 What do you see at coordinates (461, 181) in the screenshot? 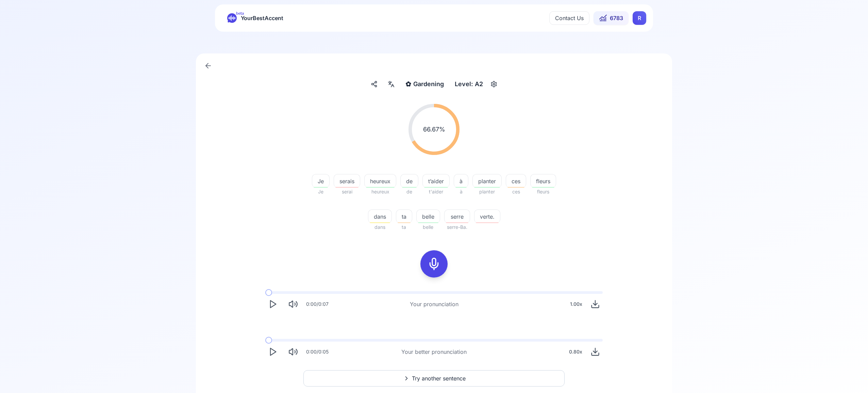
I see `button: à` at bounding box center [461, 181].